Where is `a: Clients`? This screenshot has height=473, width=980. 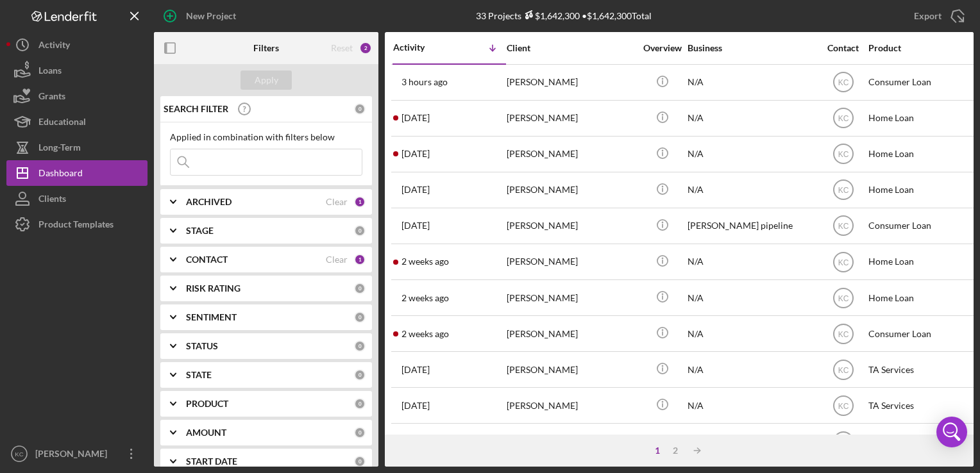
a: Clients is located at coordinates (77, 199).